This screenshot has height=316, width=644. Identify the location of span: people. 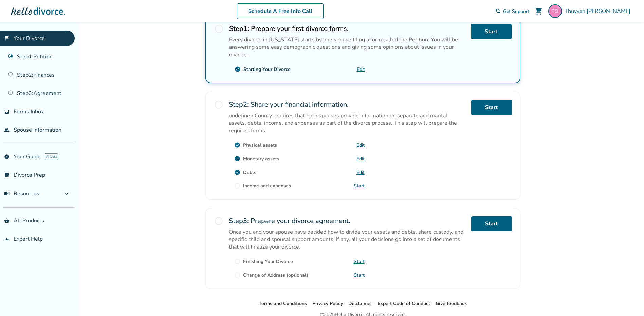
(7, 130).